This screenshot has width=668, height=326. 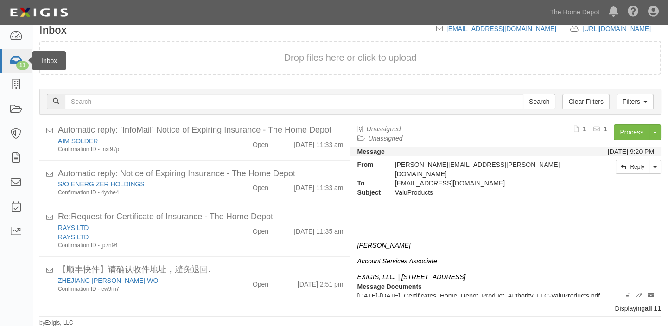 What do you see at coordinates (201, 217) in the screenshot?
I see `div: Re:Request for Certificate of Insurance - The Home Depot` at bounding box center [201, 217].